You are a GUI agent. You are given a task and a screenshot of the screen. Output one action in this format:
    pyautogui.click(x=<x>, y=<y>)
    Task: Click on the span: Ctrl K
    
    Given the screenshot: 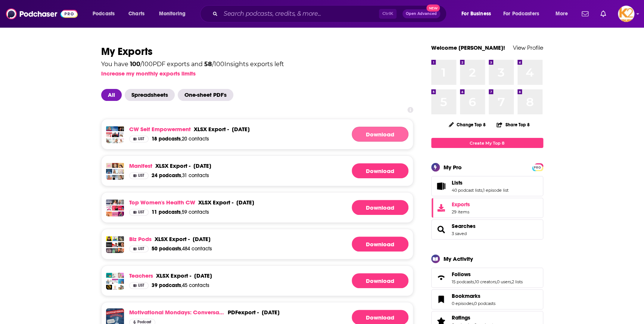 What is the action you would take?
    pyautogui.click(x=387, y=14)
    